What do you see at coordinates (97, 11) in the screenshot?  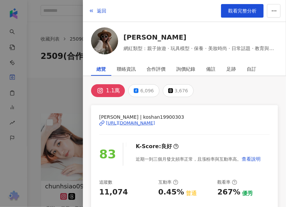 I see `button: 返回` at bounding box center [97, 11].